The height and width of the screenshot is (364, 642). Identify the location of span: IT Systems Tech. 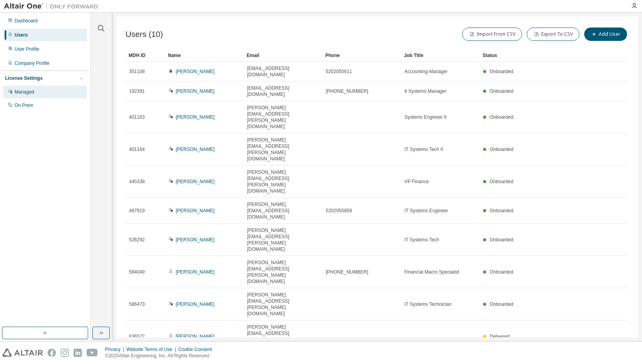
(422, 240).